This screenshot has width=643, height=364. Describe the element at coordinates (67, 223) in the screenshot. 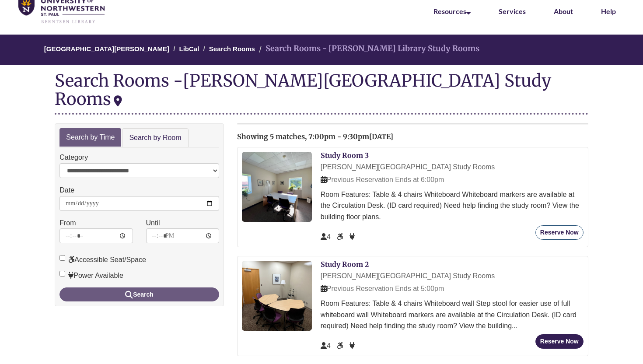

I see `label: From` at that location.